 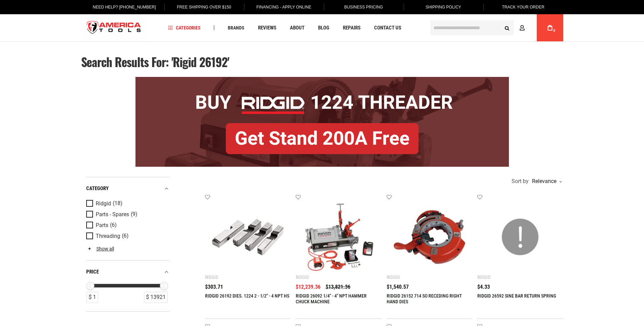 What do you see at coordinates (322, 122) in the screenshot?
I see `img: BOGO: Buy RIDGID® 1224 Threader, Get Stand 200A Free!` at bounding box center [322, 122].